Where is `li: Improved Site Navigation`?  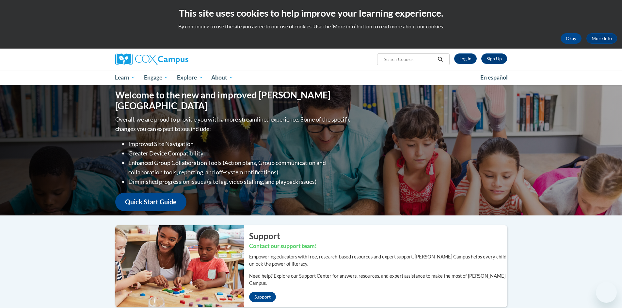
li: Improved Site Navigation is located at coordinates (240, 144).